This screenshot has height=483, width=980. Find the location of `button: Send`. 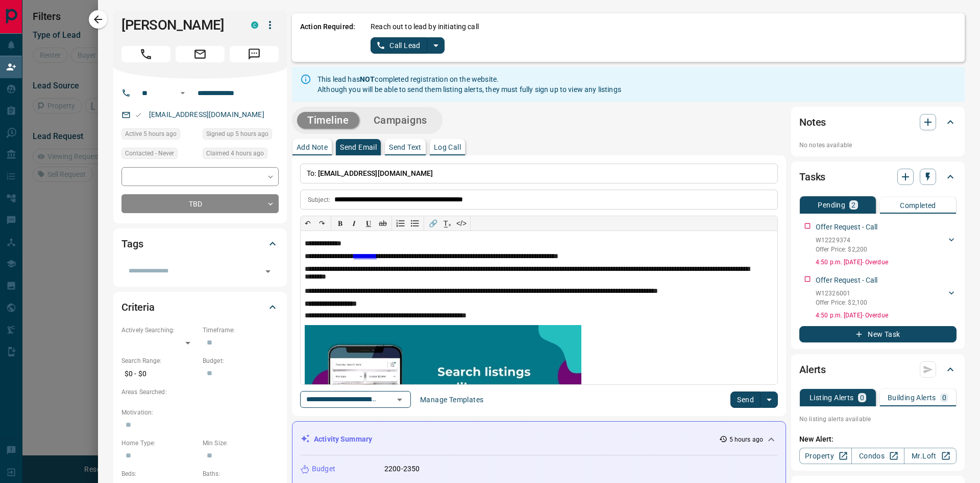

button: Send is located at coordinates (745, 399).